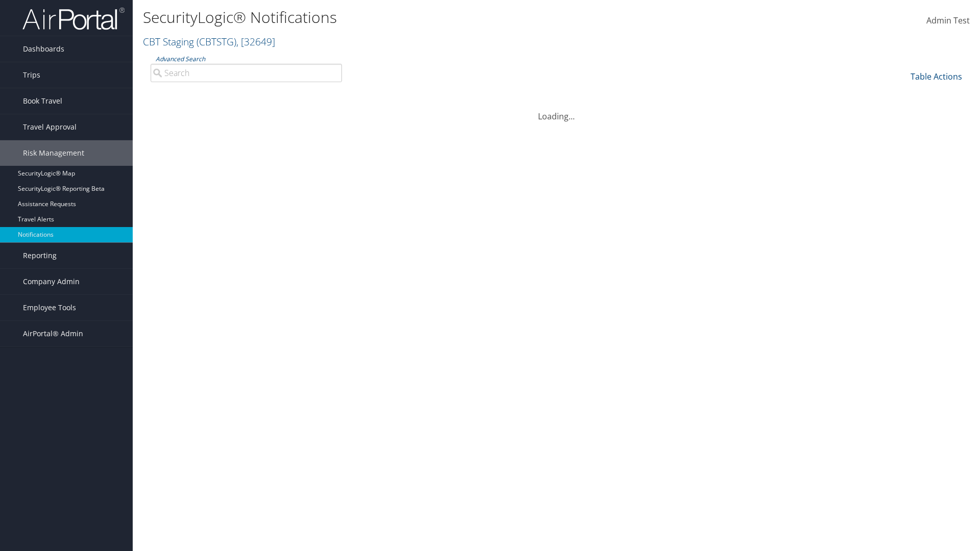  What do you see at coordinates (53, 334) in the screenshot?
I see `span: AirPortal® Admin` at bounding box center [53, 334].